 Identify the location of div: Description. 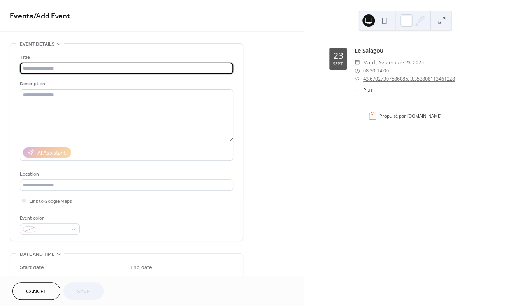
(126, 84).